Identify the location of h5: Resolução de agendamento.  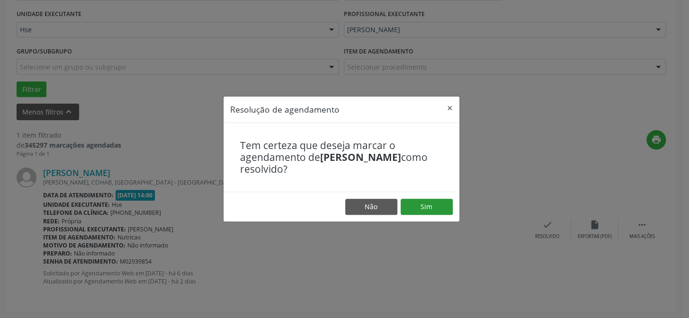
(285, 109).